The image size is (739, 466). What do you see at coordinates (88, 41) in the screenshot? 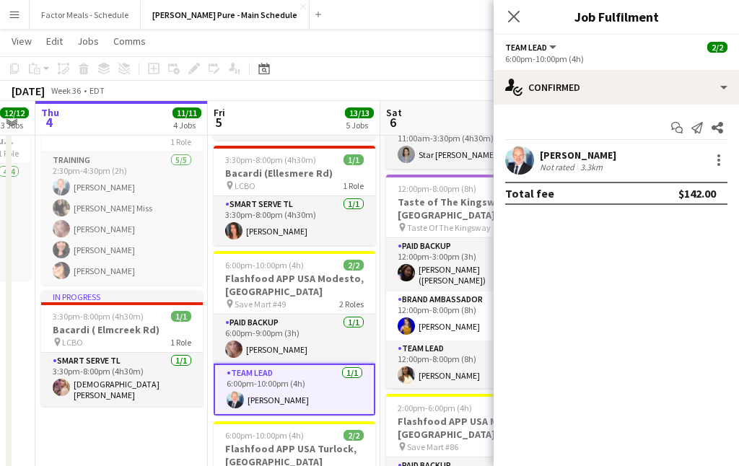
I see `span: Jobs` at bounding box center [88, 41].